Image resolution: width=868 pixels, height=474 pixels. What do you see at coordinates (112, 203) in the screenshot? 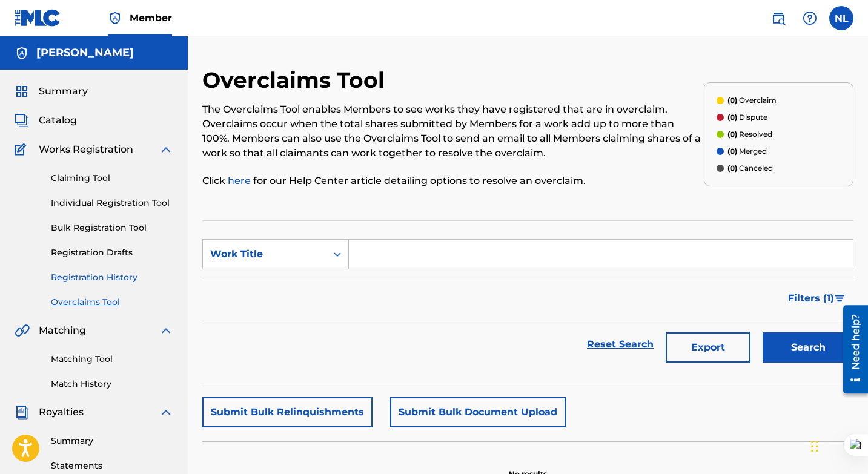
I see `a: Individual Registration Tool` at bounding box center [112, 203].